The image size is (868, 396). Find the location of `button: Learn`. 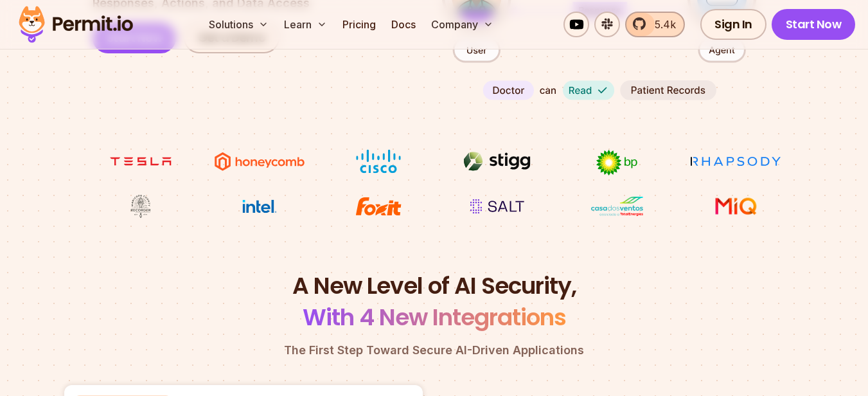

button: Learn is located at coordinates (305, 25).